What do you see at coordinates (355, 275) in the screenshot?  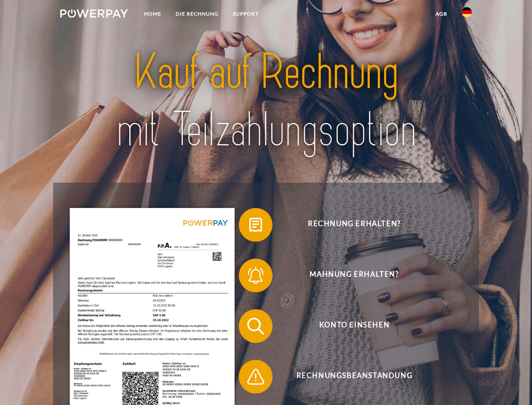 I see `span: Mahnung erhalten?` at bounding box center [355, 275].